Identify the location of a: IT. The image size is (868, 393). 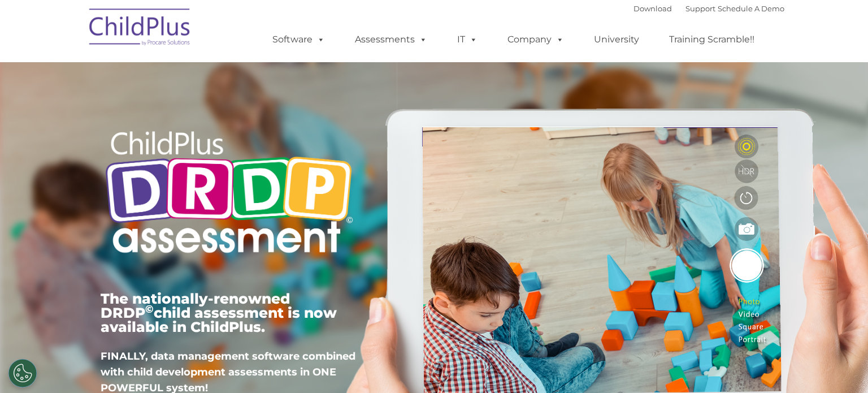
(467, 40).